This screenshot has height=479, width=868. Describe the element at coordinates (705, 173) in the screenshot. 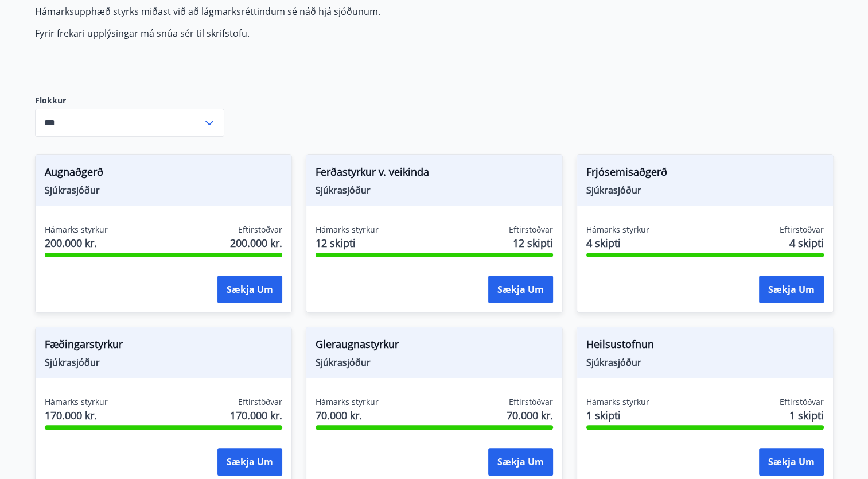

I see `span: Frjósemisaðgerð` at that location.